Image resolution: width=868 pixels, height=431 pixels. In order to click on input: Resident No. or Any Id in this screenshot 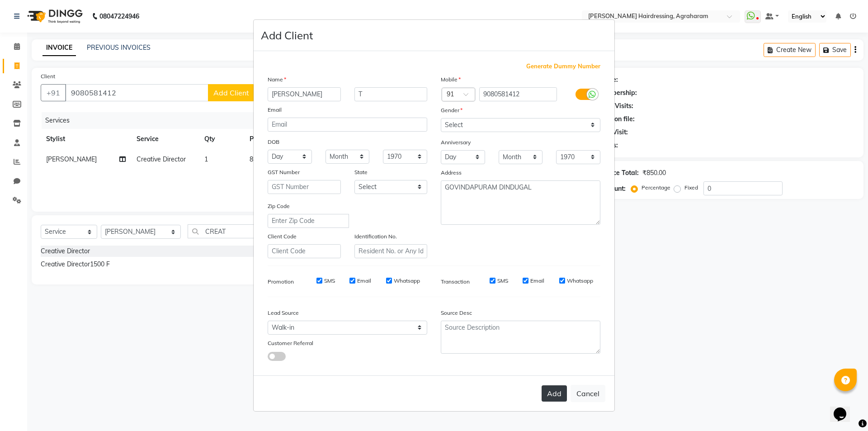, I will do `click(391, 251)`.